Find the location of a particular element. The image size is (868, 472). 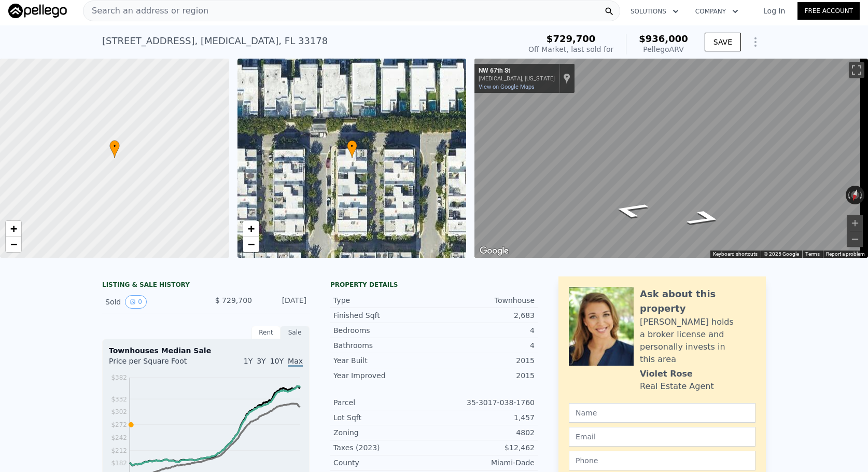

div: Ask about this property is located at coordinates (697, 301).